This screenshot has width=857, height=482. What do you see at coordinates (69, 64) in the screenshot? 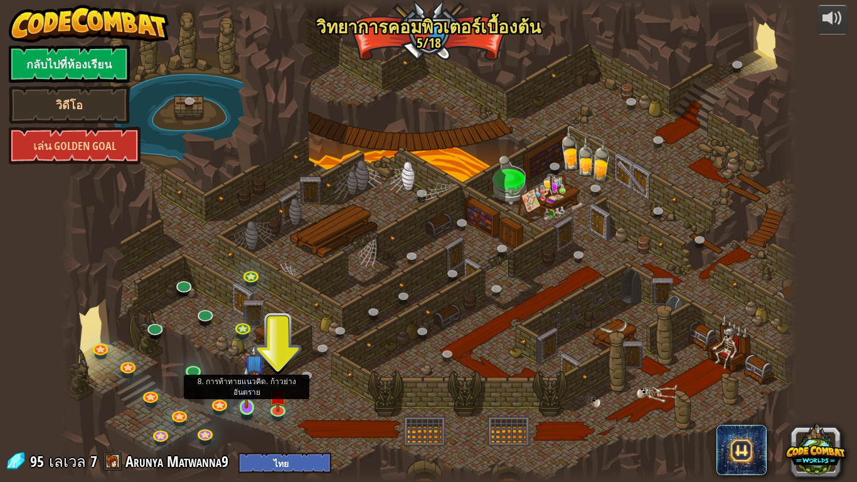
I see `a: กลับไปที่ห้องเรียน` at bounding box center [69, 64].